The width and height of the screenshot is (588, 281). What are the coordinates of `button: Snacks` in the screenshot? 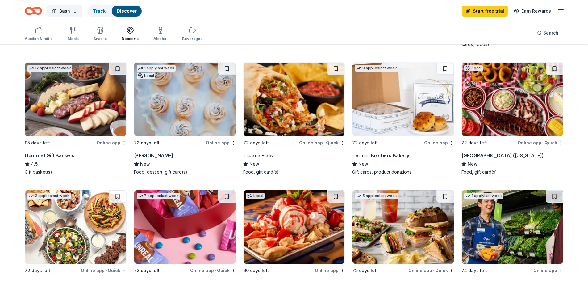 It's located at (100, 34).